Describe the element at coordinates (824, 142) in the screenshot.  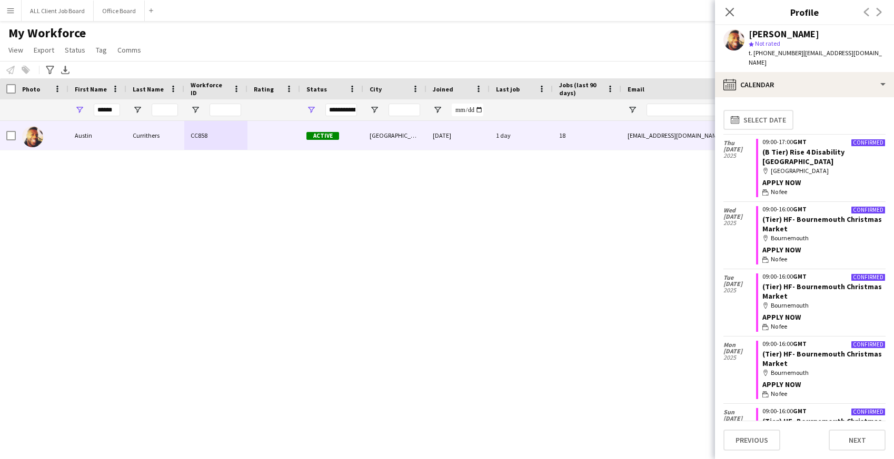
I see `div: 09:00-17:00` at that location.